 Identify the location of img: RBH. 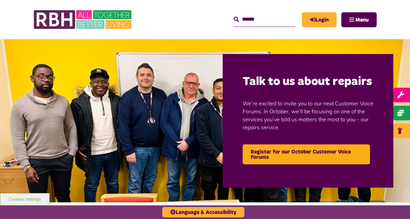
(83, 20).